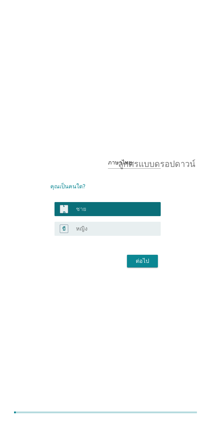  Describe the element at coordinates (142, 261) in the screenshot. I see `button: ต่อไป` at that location.